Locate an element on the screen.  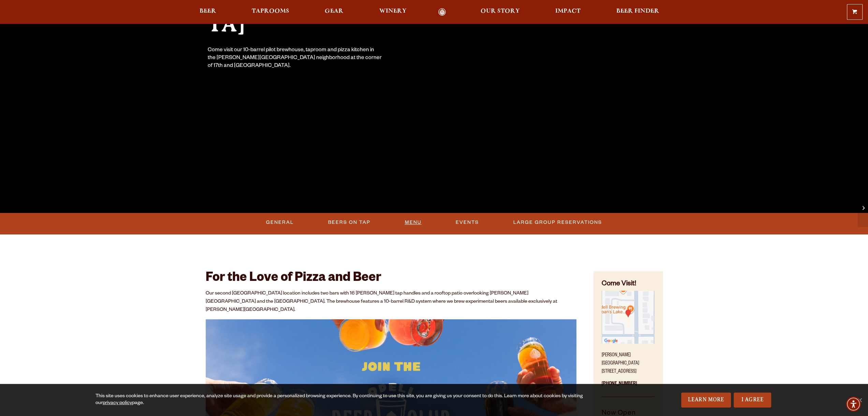
a: Find on Google Maps (opens in a new window) is located at coordinates (628, 343).